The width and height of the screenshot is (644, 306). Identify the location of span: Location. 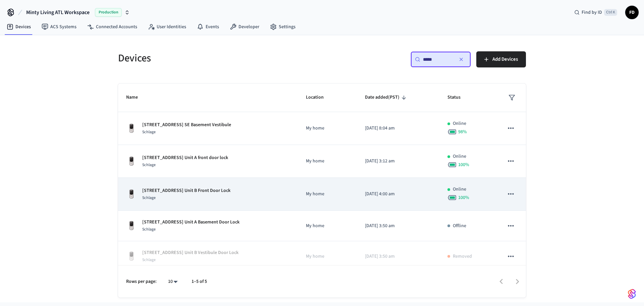
(319, 97).